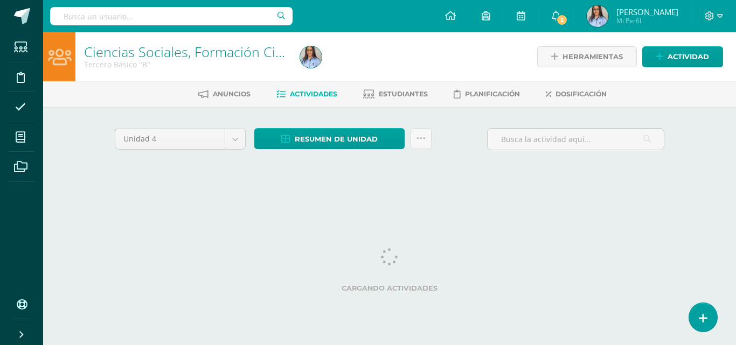 This screenshot has height=345, width=736. What do you see at coordinates (232, 94) in the screenshot?
I see `span: Anuncios` at bounding box center [232, 94].